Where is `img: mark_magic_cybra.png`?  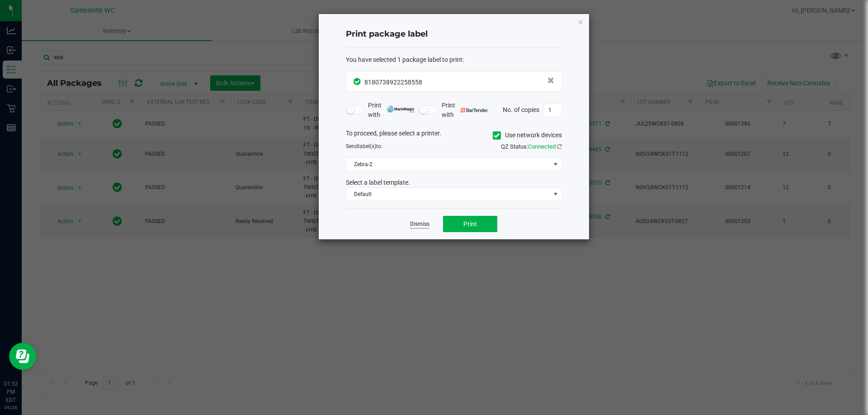 img: mark_magic_cybra.png is located at coordinates (400, 109).